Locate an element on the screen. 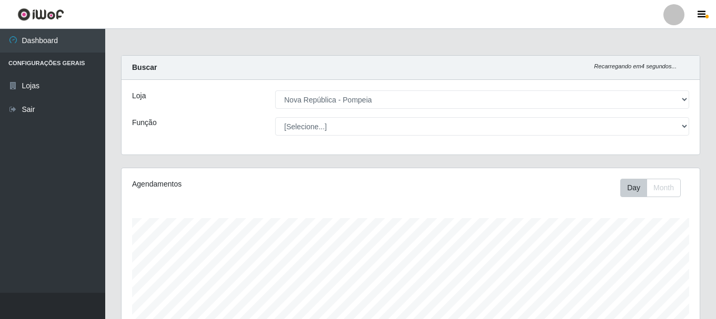  img: CoreUI Logo is located at coordinates (41, 14).